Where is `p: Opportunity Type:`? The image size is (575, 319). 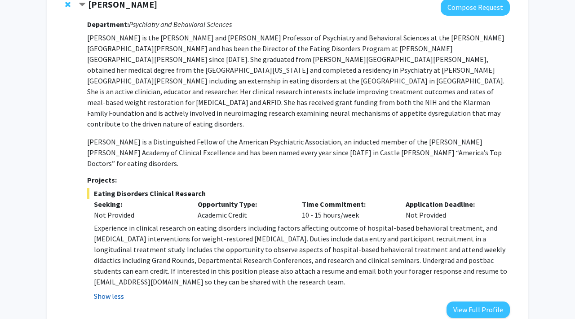
p: Opportunity Type: is located at coordinates (243, 204).